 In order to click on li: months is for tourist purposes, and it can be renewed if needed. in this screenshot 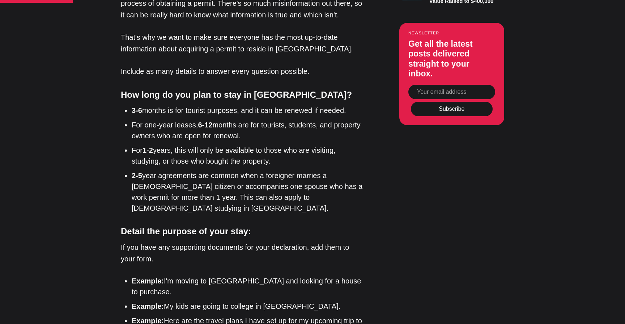, I will do `click(248, 110)`.